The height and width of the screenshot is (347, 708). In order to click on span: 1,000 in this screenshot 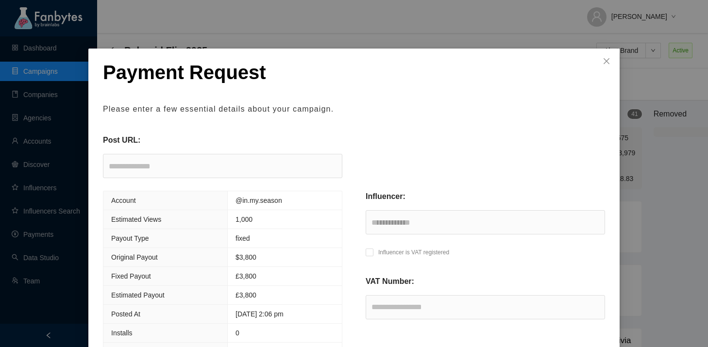, I will do `click(244, 220)`.